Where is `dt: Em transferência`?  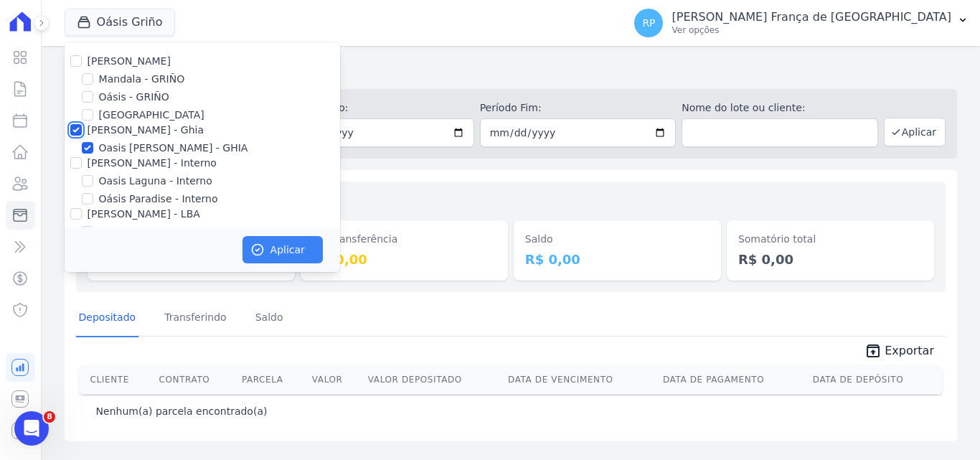
dt: Em transferência is located at coordinates (404, 239).